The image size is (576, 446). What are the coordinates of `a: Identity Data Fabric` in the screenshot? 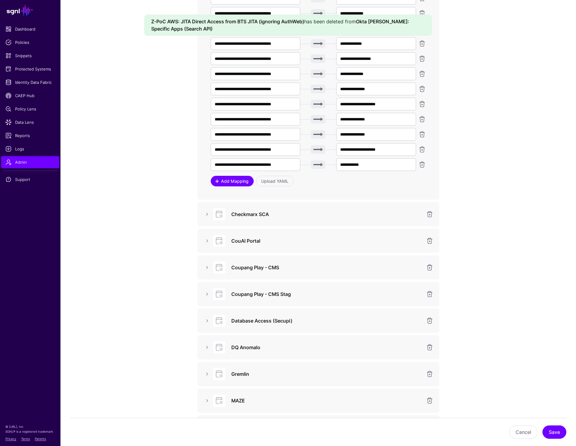 It's located at (30, 82).